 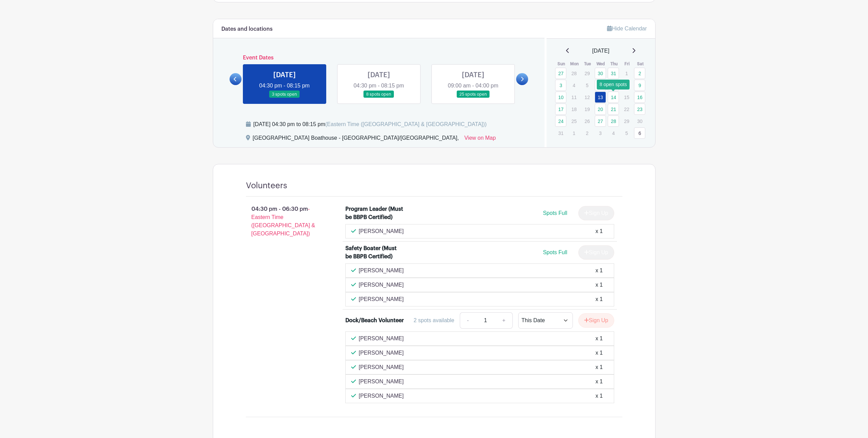 I want to click on div: Safety Boater (Must be BBPB Certified), so click(x=375, y=253).